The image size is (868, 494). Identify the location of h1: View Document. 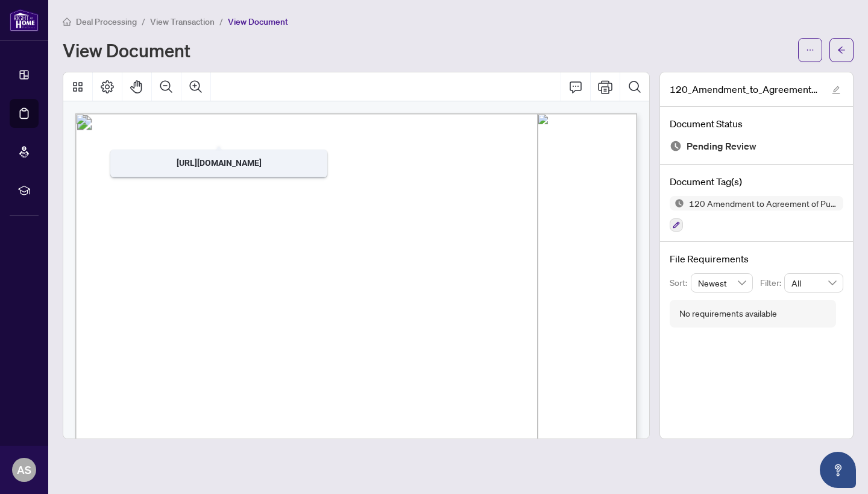
(126, 50).